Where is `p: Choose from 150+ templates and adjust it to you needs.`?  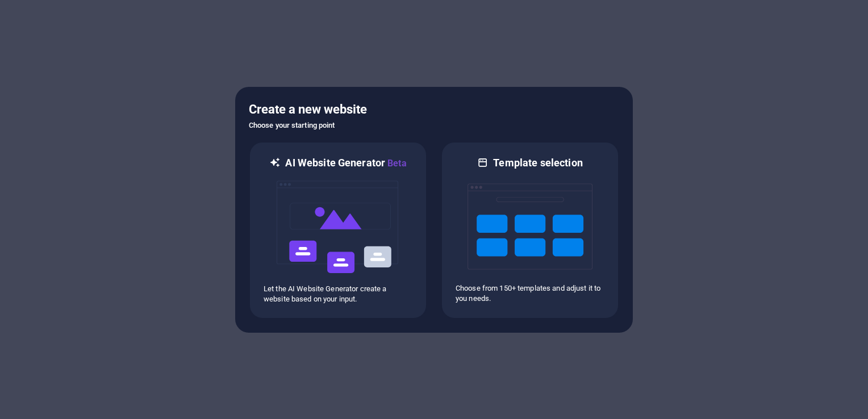 p: Choose from 150+ templates and adjust it to you needs. is located at coordinates (530, 294).